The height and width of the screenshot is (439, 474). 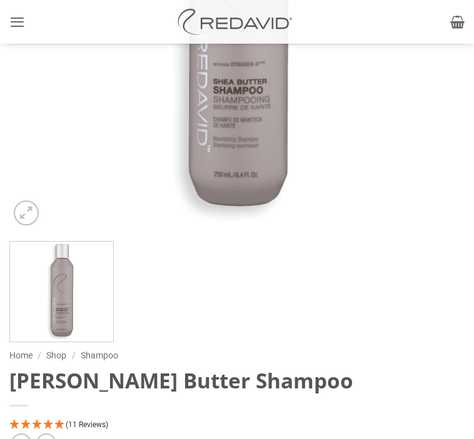 I want to click on a: Zoom, so click(x=26, y=213).